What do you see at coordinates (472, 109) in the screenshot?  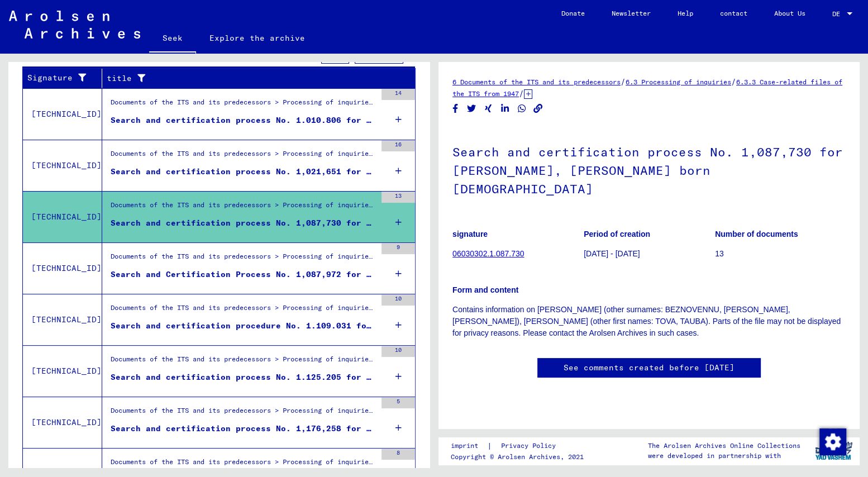 I see `button: Share on Twitter` at bounding box center [472, 109].